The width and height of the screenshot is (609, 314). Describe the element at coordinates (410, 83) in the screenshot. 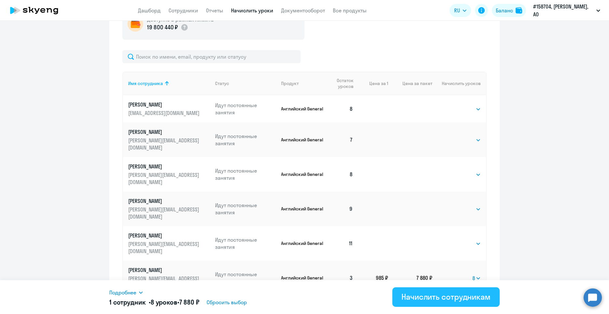

I see `th: Цена за пакет` at that location.